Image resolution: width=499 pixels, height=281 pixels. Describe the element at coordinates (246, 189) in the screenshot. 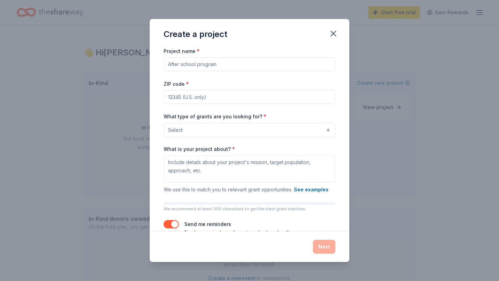

I see `span: We use this to match you to relevant grant opportunities.` at that location.